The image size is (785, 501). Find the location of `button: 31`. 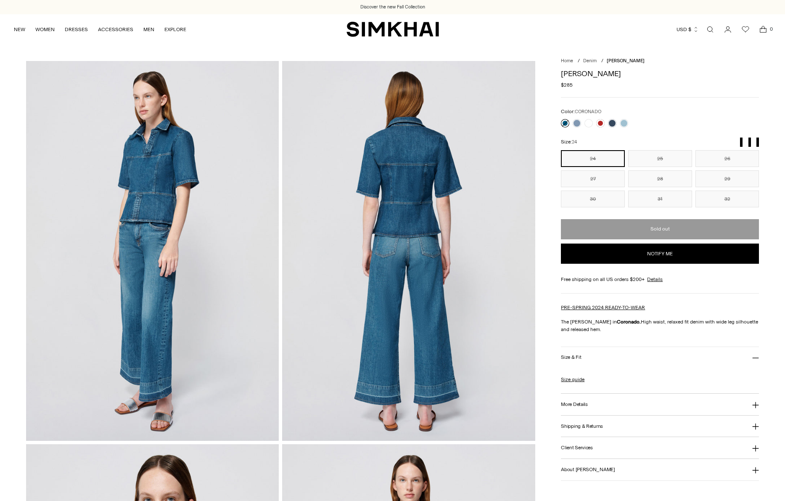

button: 31 is located at coordinates (660, 199).